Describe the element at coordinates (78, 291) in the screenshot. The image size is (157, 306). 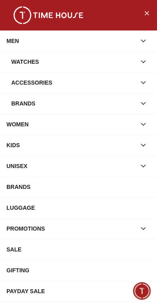
I see `div: PAYDAY SALE` at that location.